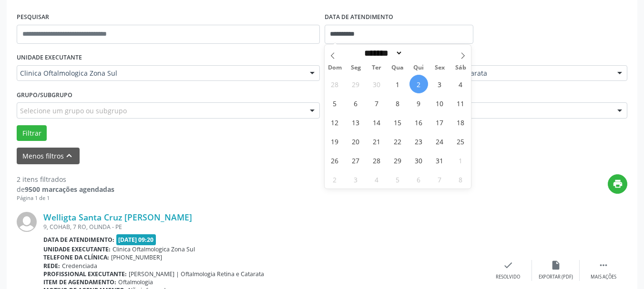 The height and width of the screenshot is (289, 644). I want to click on span: Outubro 8, 2025, so click(398, 103).